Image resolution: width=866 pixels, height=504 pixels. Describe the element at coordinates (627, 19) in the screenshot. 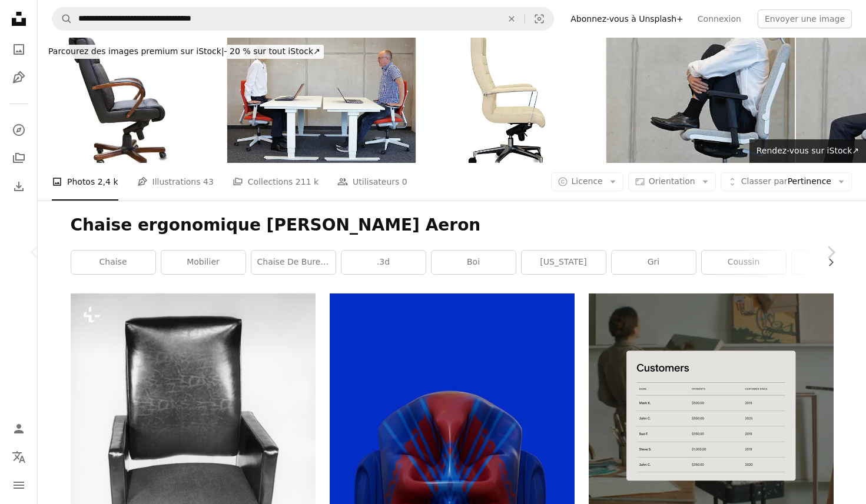

I see `a: Abonnez-vous à Unsplash+` at that location.